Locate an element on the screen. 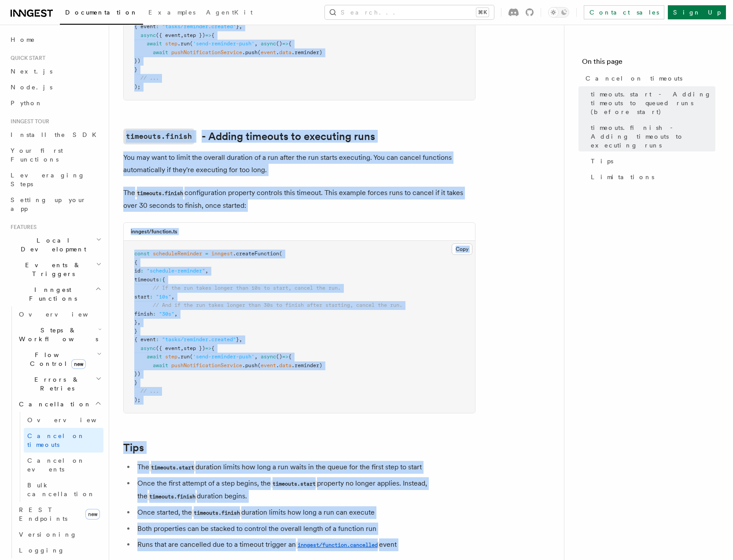 Image resolution: width=733 pixels, height=560 pixels. span: Leveraging Steps is located at coordinates (48, 179).